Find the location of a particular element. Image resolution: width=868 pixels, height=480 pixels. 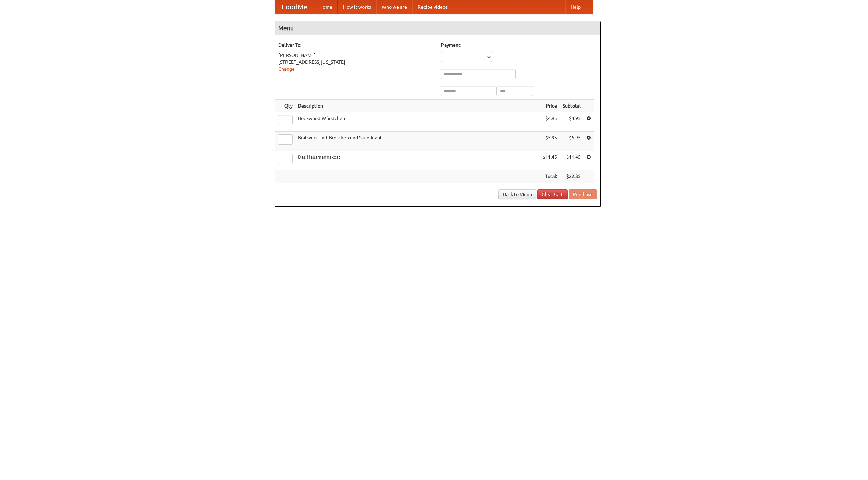

a: Home is located at coordinates (326, 7).